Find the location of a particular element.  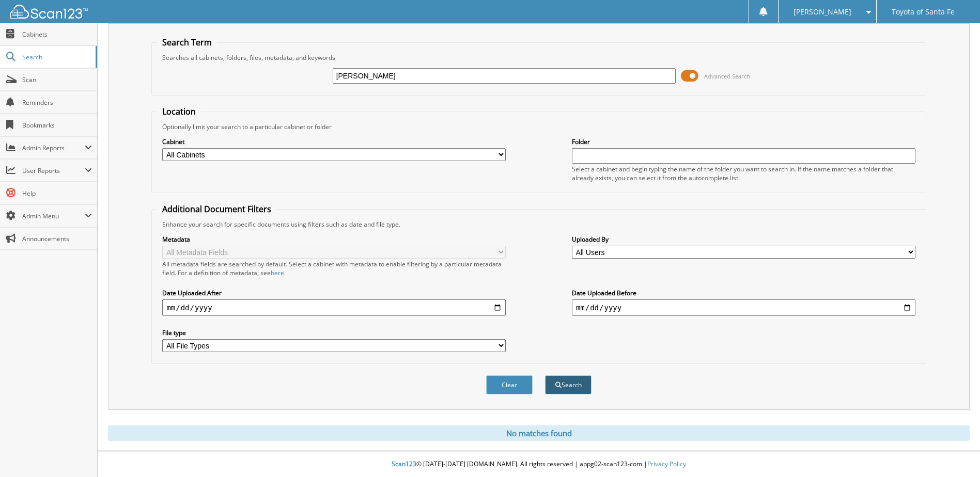

label: Date Uploaded Before is located at coordinates (743, 293).